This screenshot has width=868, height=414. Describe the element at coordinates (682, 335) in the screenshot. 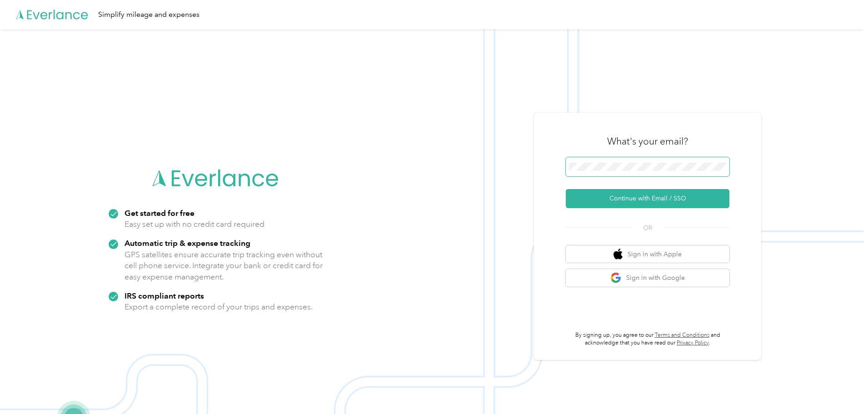

I see `a: Terms and Conditions` at that location.